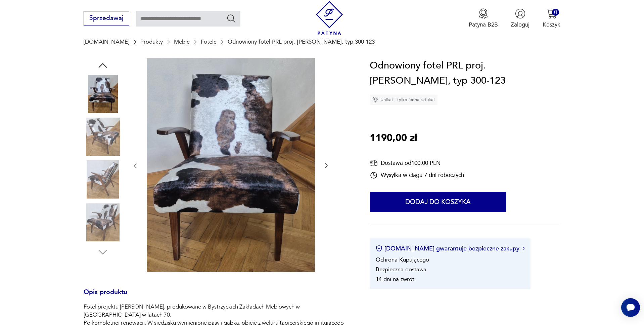  Describe the element at coordinates (151, 41) in the screenshot. I see `a: Produkty` at that location.